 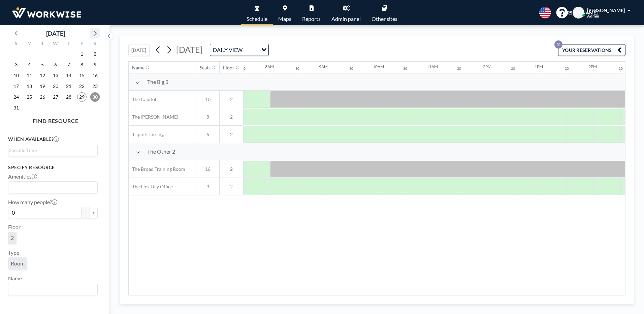 What do you see at coordinates (378, 66) in the screenshot?
I see `div: 10AM` at bounding box center [378, 66].